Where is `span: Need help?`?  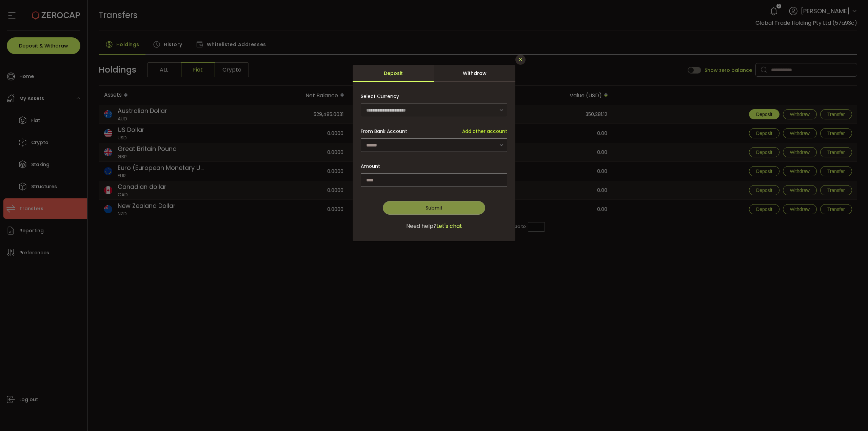 span: Need help? is located at coordinates (421, 227).